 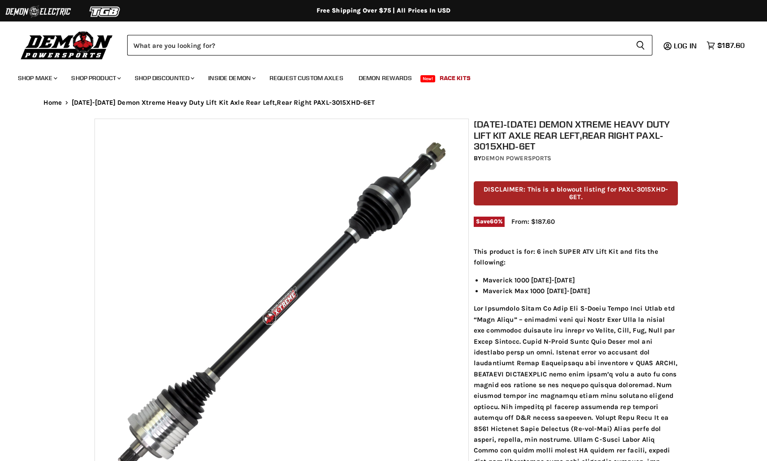 What do you see at coordinates (575, 158) in the screenshot?
I see `div: by` at bounding box center [575, 158].